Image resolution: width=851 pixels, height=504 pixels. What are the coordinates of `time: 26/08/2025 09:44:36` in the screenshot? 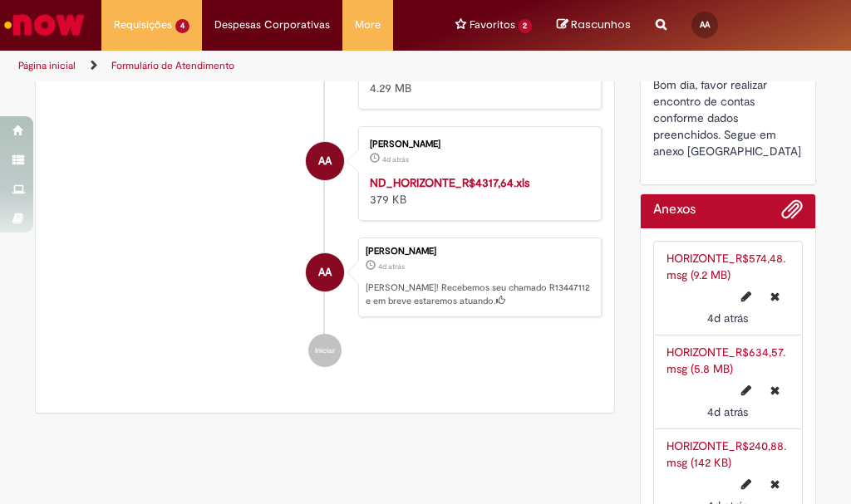 It's located at (396, 160).